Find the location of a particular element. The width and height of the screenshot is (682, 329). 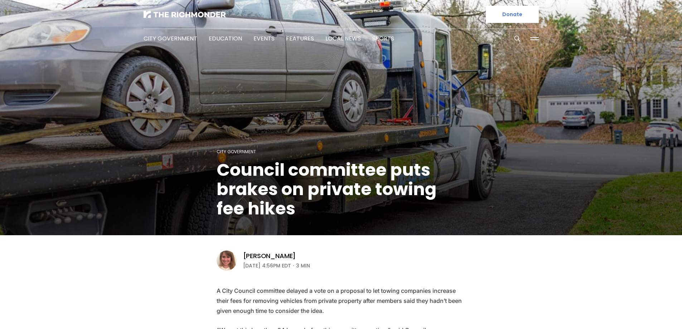

h1: Council committee puts brakes on private towing fee hikes is located at coordinates (341, 190).